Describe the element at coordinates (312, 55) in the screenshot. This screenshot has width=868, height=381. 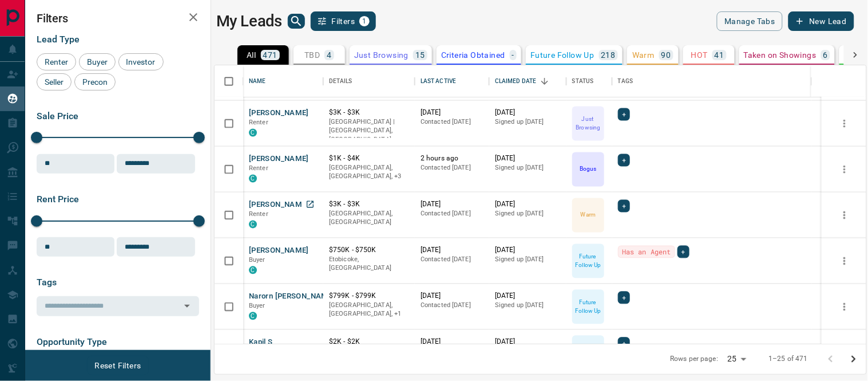
I see `p: TBD` at that location.